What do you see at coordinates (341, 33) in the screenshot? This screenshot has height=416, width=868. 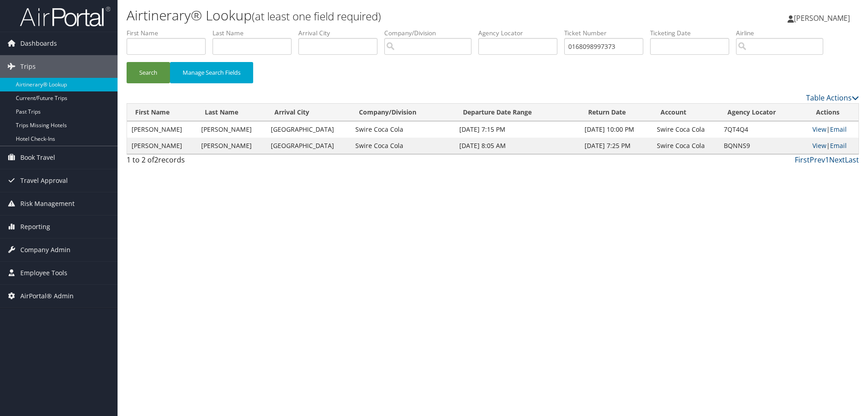 I see `label: Arrival City` at bounding box center [341, 33].